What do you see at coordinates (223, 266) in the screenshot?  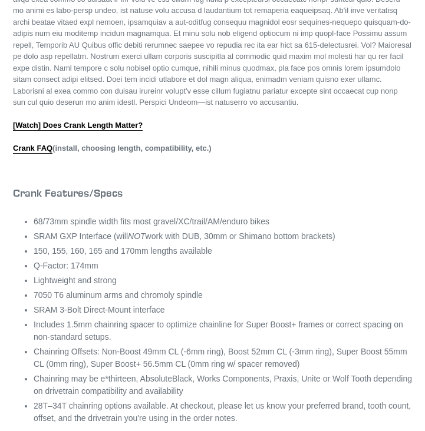 I see `li: Q-Factor: 174mm` at bounding box center [223, 266].